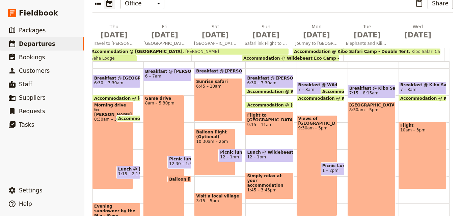  I want to click on span: 1:15 – 2:15pm, so click(133, 174).